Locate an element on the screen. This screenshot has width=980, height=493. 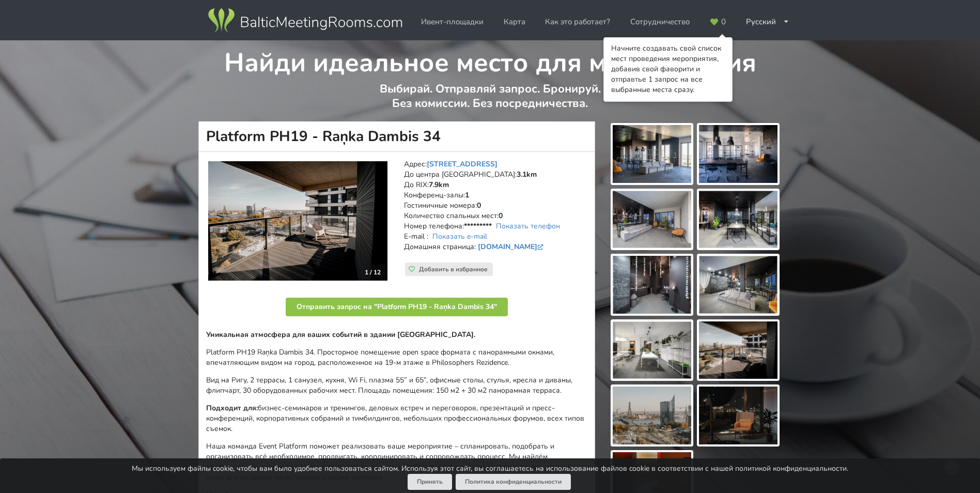
p: Выбирай. Отправляй запрос. Бронируй. Без комиссии. Без посредничества. is located at coordinates (490, 101).